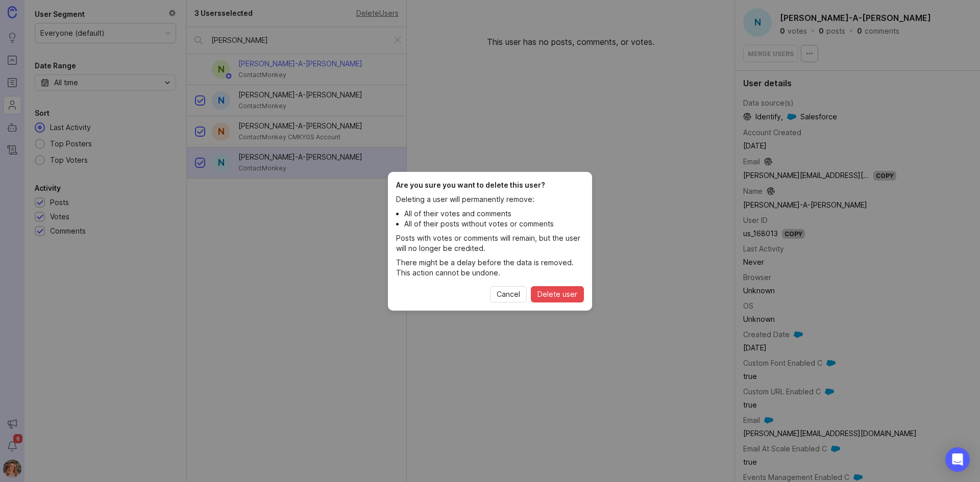  I want to click on button: Delete user, so click(557, 294).